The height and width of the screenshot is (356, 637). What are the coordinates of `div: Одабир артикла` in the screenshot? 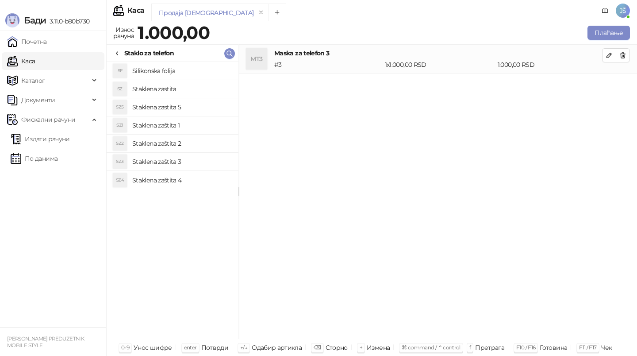 It's located at (276, 347).